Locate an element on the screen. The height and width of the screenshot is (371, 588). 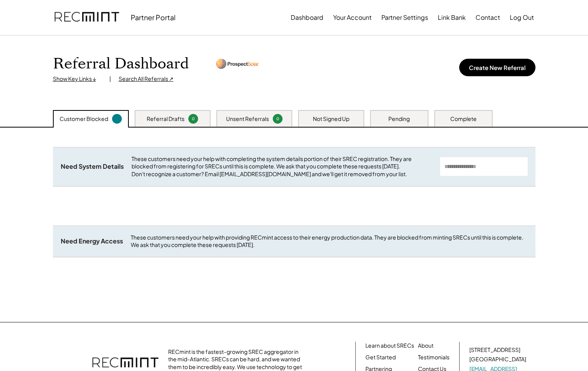
div: Show Key Links ↓ is located at coordinates (77, 79).